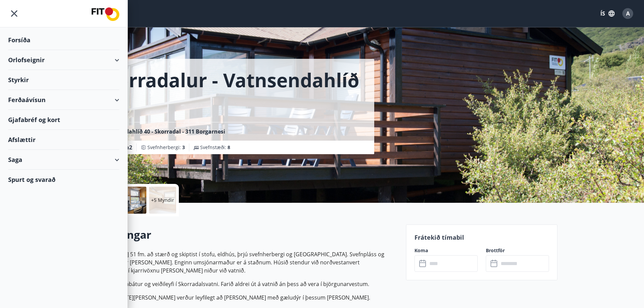 The width and height of the screenshot is (644, 308). What do you see at coordinates (446, 251) in the screenshot?
I see `label: Koma` at bounding box center [446, 251].